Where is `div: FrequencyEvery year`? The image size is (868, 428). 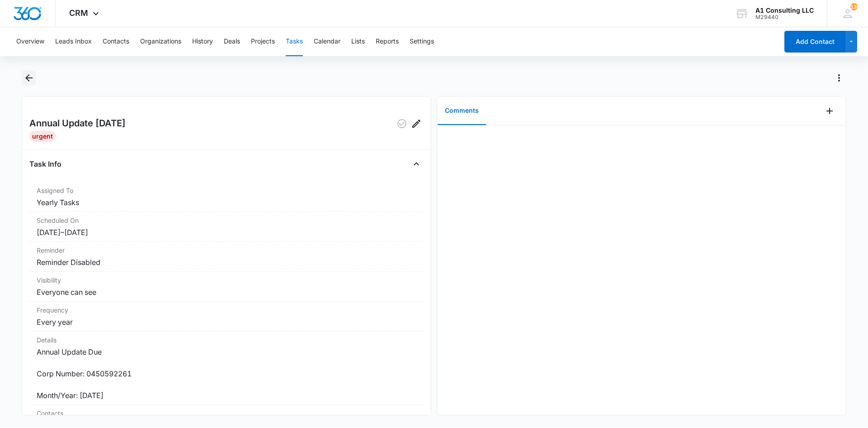 div: FrequencyEvery year is located at coordinates (227, 316).